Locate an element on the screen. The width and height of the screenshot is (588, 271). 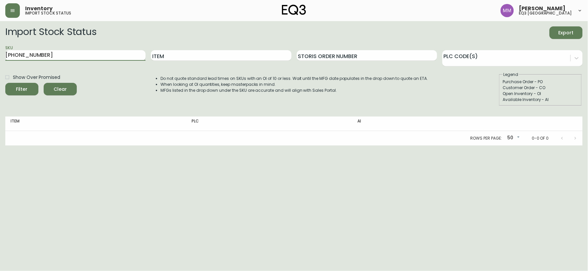
span: Show Over Promised is located at coordinates (36, 77).